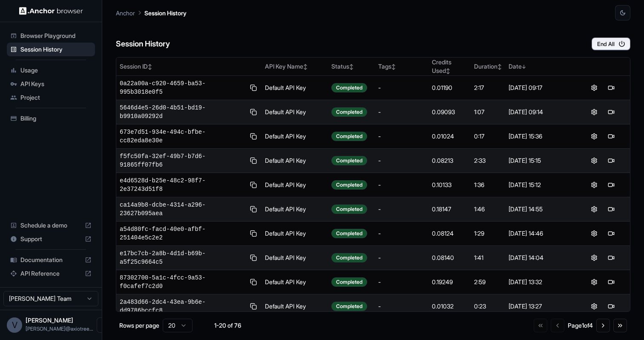  Describe the element at coordinates (487, 112) in the screenshot. I see `div: 1:07` at that location.